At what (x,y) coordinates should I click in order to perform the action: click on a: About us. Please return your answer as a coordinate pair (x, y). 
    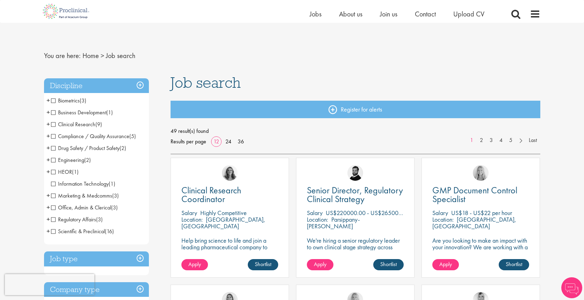
    Looking at the image, I should click on (350, 14).